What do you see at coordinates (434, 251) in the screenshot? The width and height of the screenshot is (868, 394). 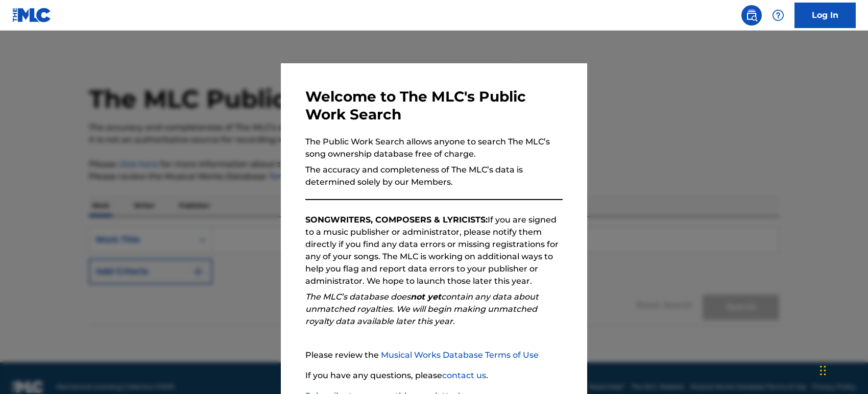 I see `p: If you are signed to a music publisher or administrator, please notify them directly if you find ...` at bounding box center [434, 251].